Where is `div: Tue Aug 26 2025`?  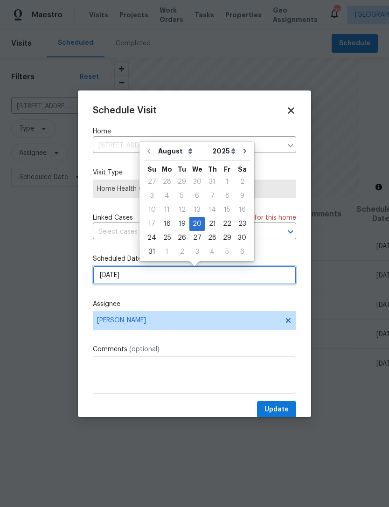
div: Tue Aug 26 2025 is located at coordinates (182, 238).